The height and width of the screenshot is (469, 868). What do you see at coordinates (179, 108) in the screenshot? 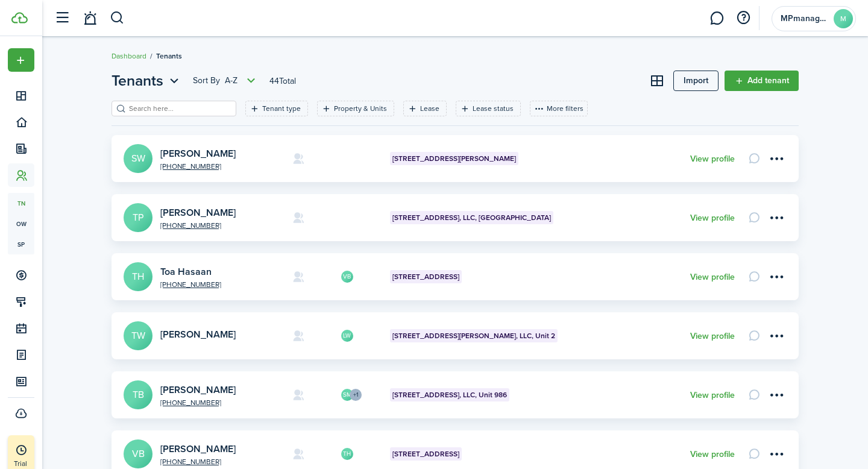
I see `input: Search here...` at bounding box center [179, 108].